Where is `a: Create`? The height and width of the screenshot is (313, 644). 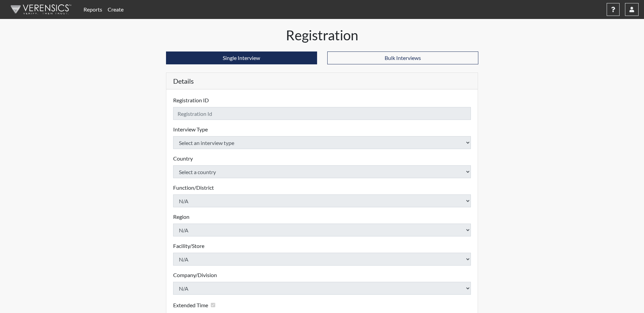
a: Create is located at coordinates (115, 9).